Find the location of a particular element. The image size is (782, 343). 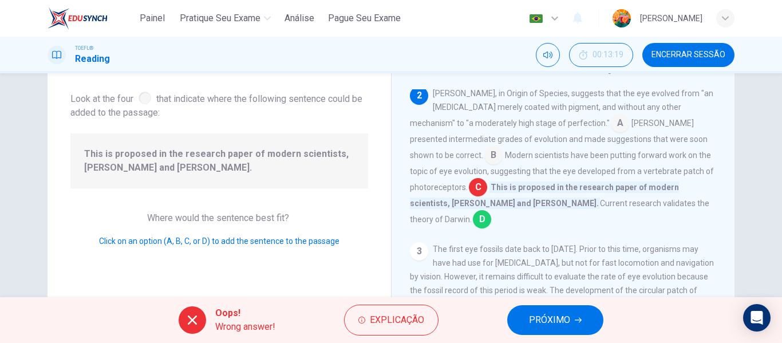

span: Look at the four that indicate where the following sentence could be added to the passage: is located at coordinates (219, 104).